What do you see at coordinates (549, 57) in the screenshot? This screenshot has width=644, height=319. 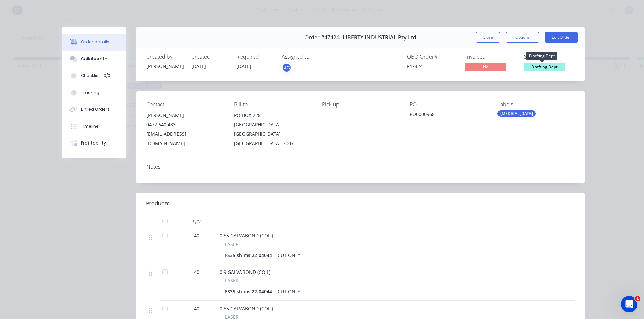 I see `div: Status` at bounding box center [549, 57].